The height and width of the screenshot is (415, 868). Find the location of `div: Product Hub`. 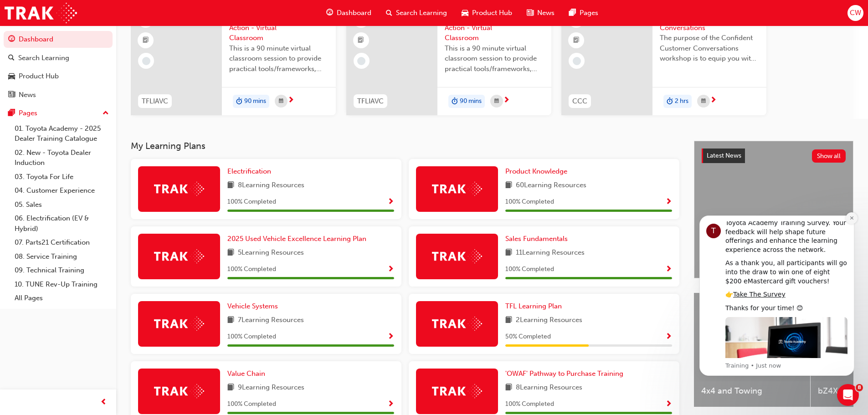

div: Product Hub is located at coordinates (39, 76).